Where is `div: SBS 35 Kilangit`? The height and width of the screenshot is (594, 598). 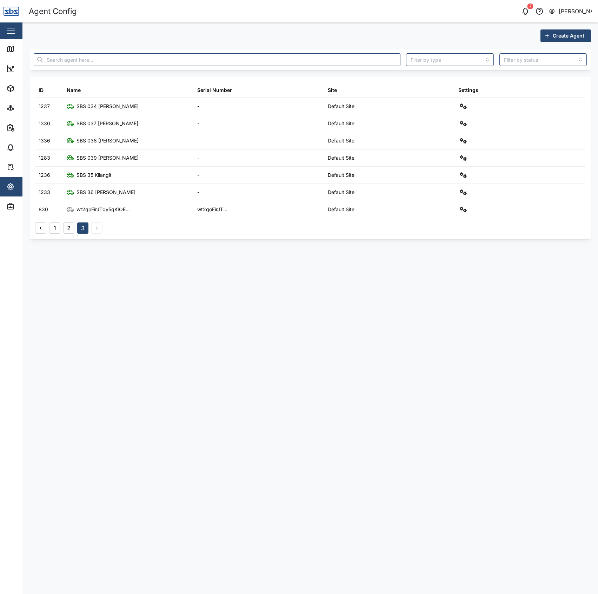 div: SBS 35 Kilangit is located at coordinates (94, 175).